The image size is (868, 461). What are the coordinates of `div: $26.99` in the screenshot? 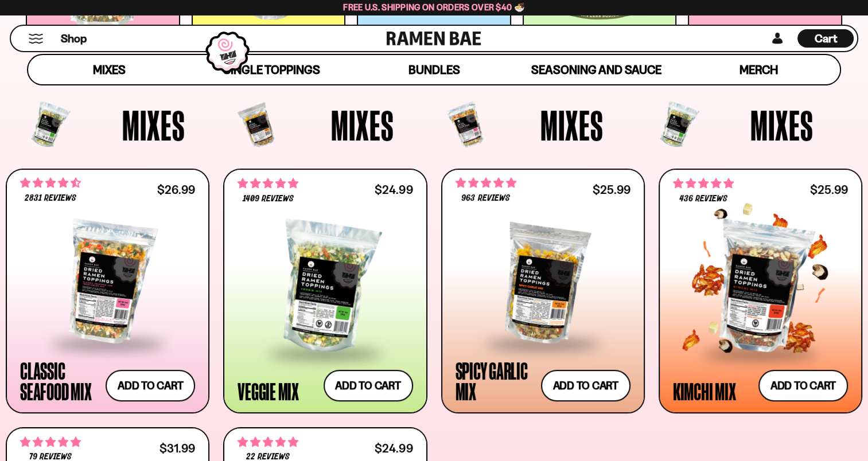 It's located at (176, 189).